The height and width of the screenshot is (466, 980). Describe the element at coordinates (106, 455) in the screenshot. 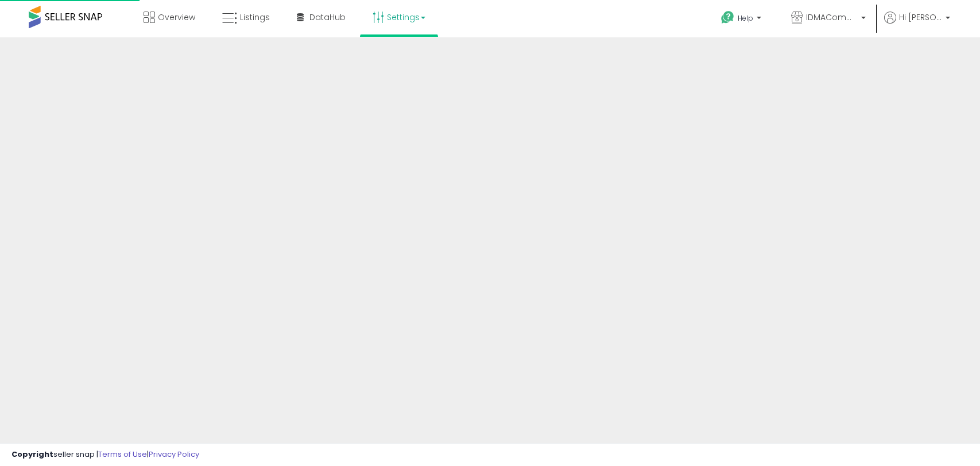

I see `div: seller snap | |` at that location.